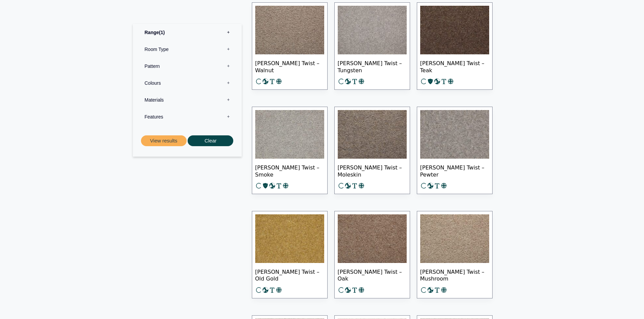 The image size is (644, 319). What do you see at coordinates (187, 83) in the screenshot?
I see `label: Colours` at bounding box center [187, 83].